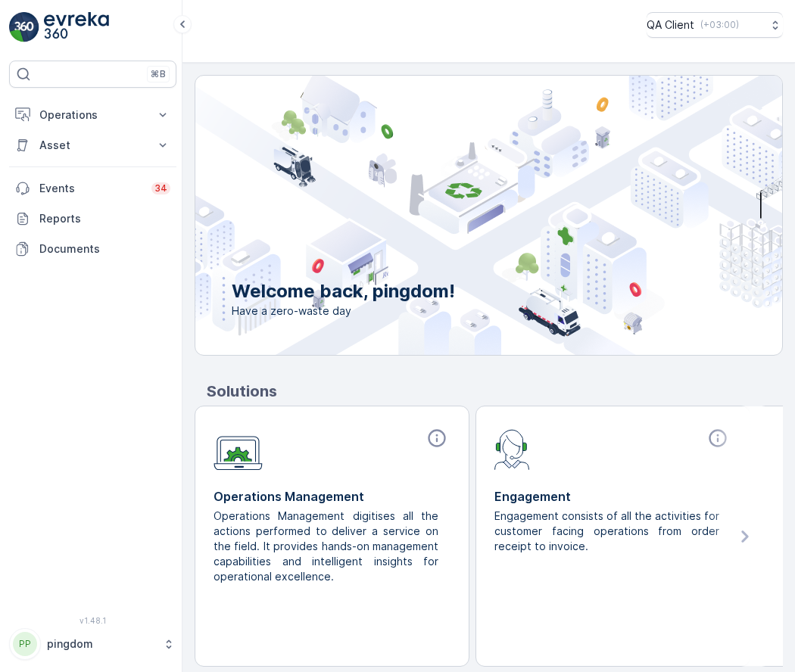 The width and height of the screenshot is (795, 672). I want to click on img: logo_light-DOdMpM7g.png, so click(76, 28).